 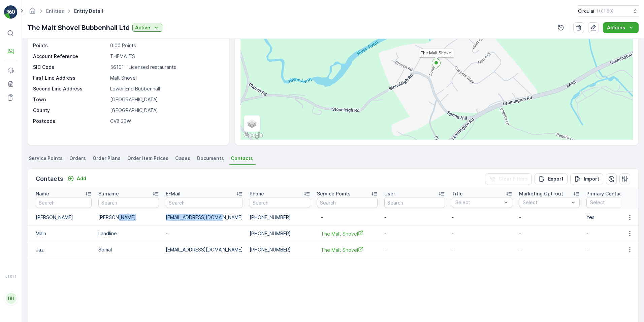 What do you see at coordinates (166, 121) in the screenshot?
I see `p: CV8 3BW` at bounding box center [166, 121].